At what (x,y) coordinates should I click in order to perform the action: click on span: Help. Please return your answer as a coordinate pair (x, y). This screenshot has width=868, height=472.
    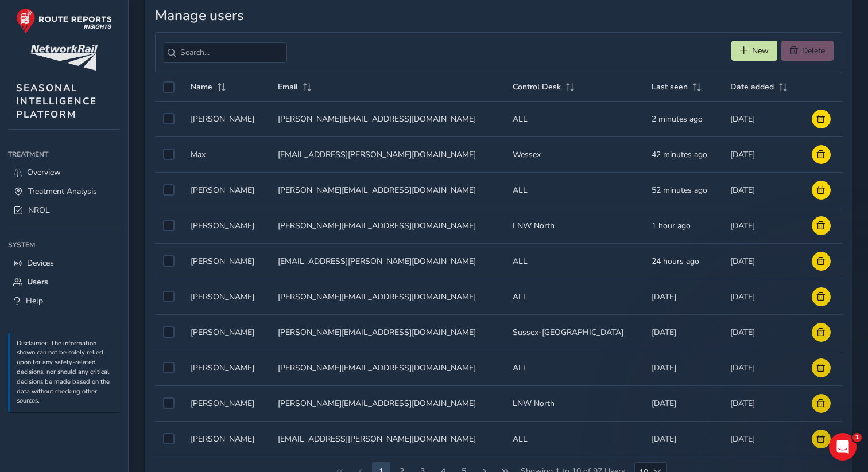
    Looking at the image, I should click on (35, 301).